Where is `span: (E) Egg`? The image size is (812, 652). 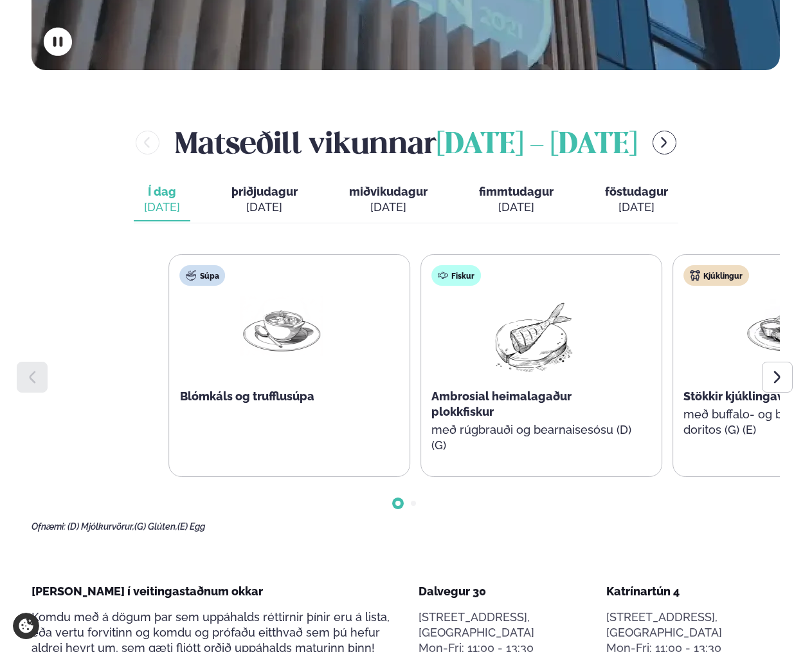 span: (E) Egg is located at coordinates (192, 526).